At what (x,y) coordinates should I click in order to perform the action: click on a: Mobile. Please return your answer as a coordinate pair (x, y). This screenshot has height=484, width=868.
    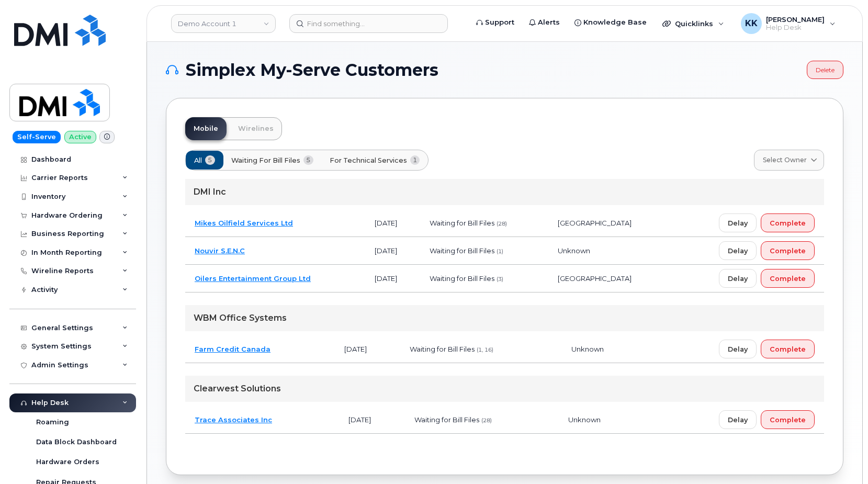
    Looking at the image, I should click on (206, 129).